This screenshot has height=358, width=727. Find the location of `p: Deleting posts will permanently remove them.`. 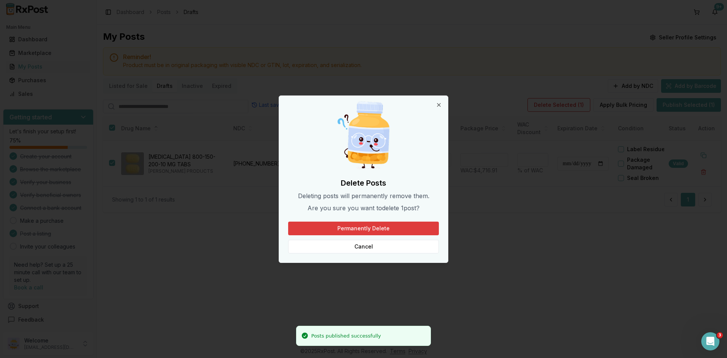

p: Deleting posts will permanently remove them. is located at coordinates (363, 196).